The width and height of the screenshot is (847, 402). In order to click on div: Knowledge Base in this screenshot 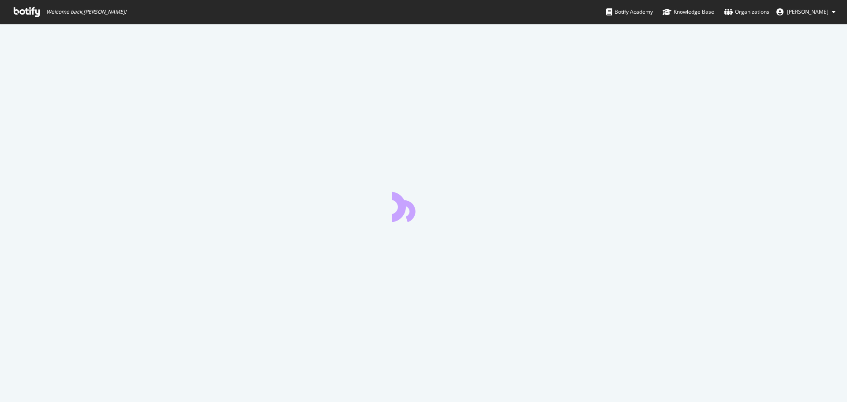, I will do `click(689, 12)`.